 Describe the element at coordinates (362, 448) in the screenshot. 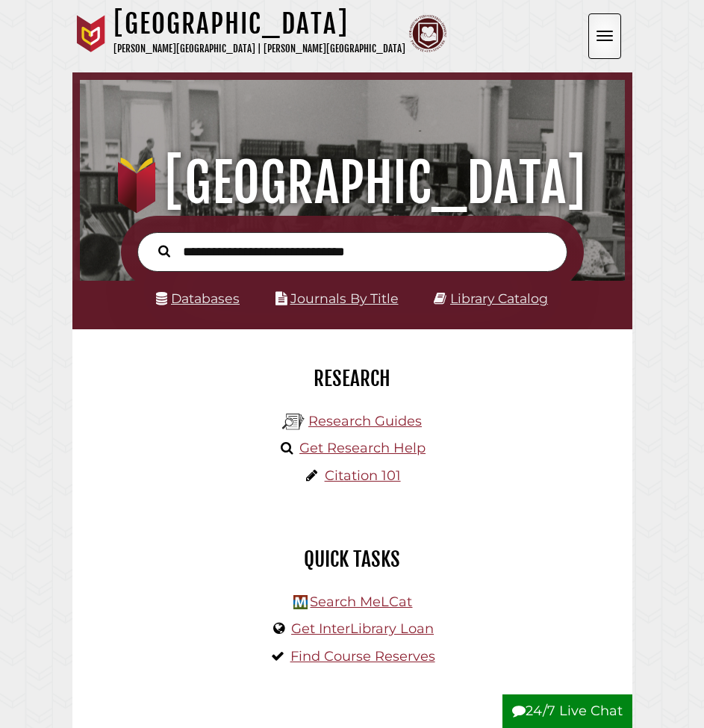

I see `a: Get Research Help` at that location.